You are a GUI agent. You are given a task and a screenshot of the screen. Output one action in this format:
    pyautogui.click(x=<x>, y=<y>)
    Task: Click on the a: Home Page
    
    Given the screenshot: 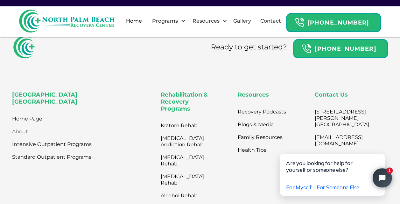 What is the action you would take?
    pyautogui.click(x=27, y=119)
    